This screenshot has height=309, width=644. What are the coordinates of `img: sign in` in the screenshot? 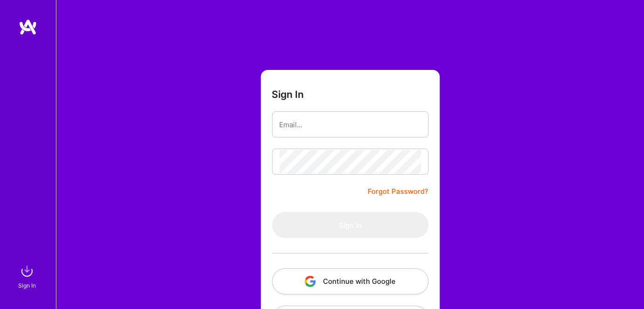 It's located at (27, 272).